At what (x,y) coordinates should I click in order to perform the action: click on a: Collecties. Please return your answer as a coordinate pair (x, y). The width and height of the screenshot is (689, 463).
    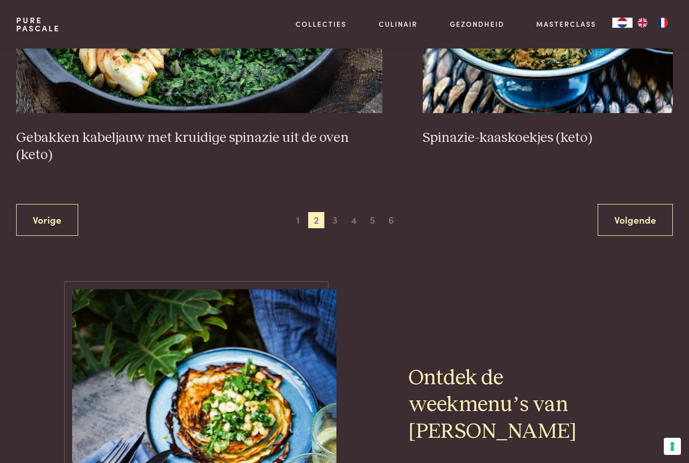
    Looking at the image, I should click on (321, 24).